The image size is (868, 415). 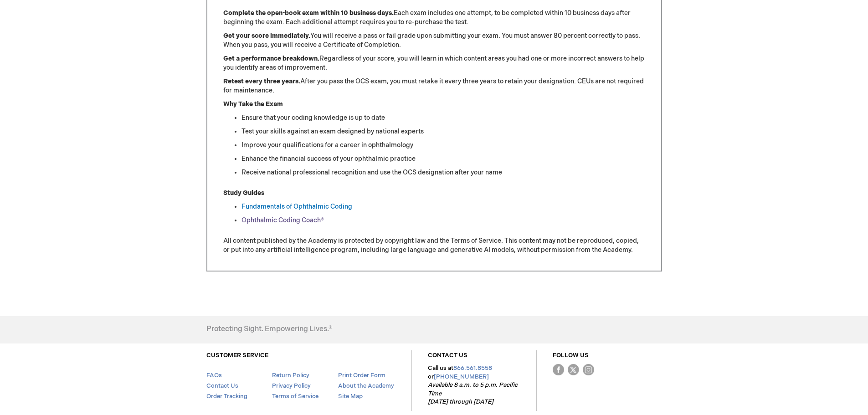 I want to click on a: FAQs, so click(x=214, y=375).